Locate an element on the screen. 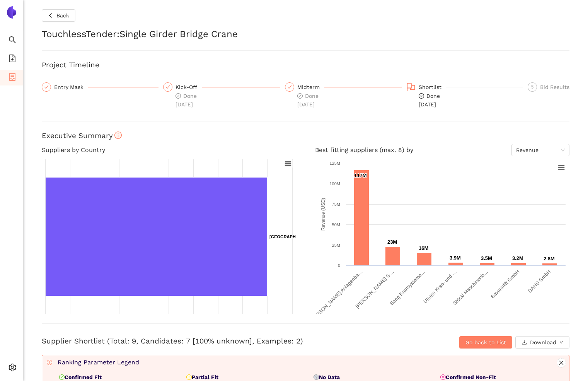 This screenshot has width=588, height=381. span: 5 is located at coordinates (532, 87).